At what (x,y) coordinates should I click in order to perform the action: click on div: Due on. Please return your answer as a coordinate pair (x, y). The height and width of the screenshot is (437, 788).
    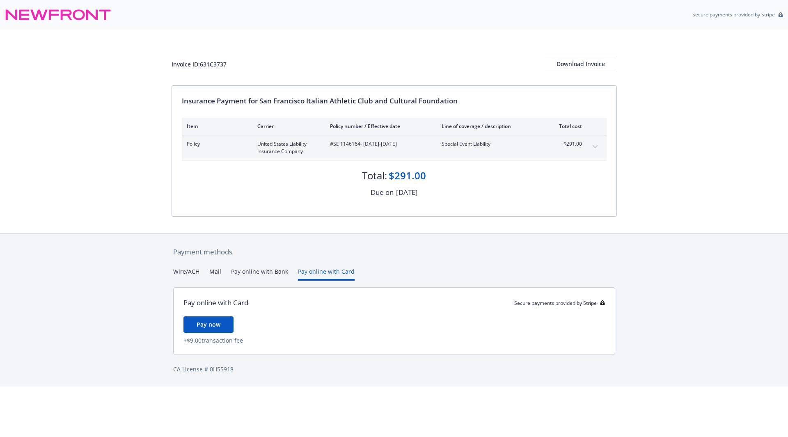
    Looking at the image, I should click on (382, 192).